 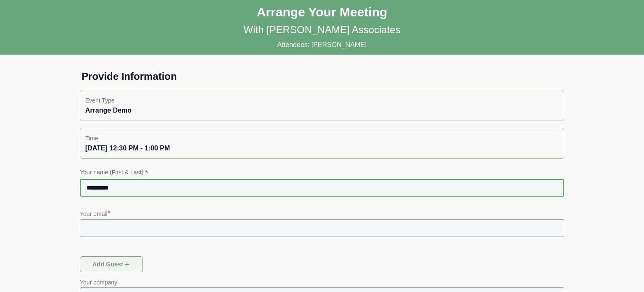 I want to click on p: Event Type, so click(x=322, y=101).